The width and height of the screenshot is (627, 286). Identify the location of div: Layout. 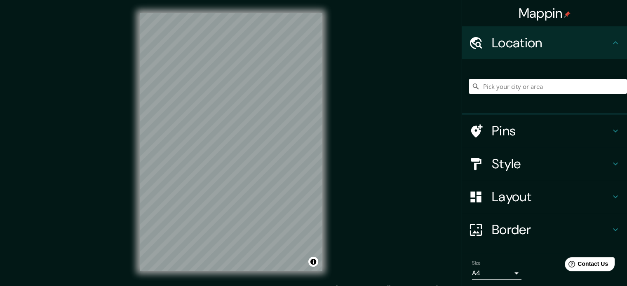
(544, 197).